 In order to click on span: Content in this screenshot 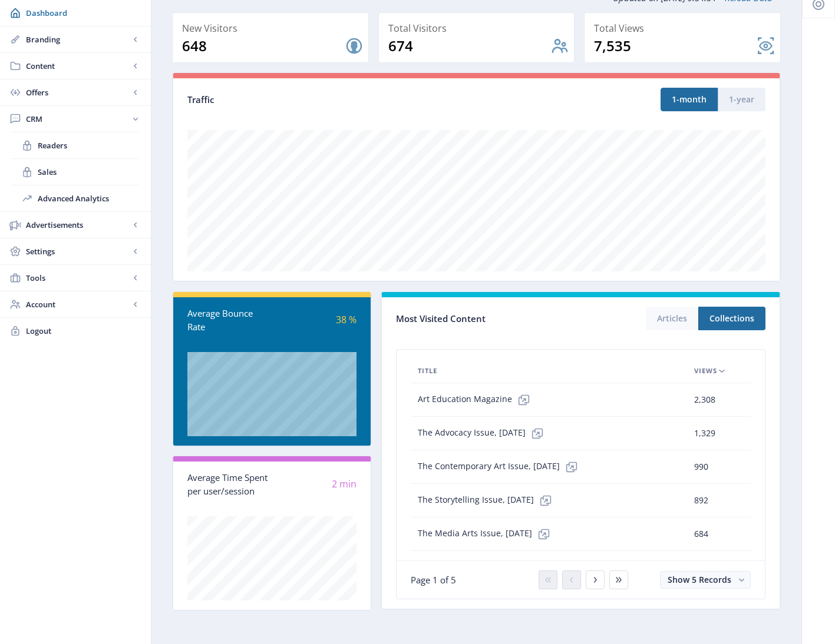, I will do `click(78, 66)`.